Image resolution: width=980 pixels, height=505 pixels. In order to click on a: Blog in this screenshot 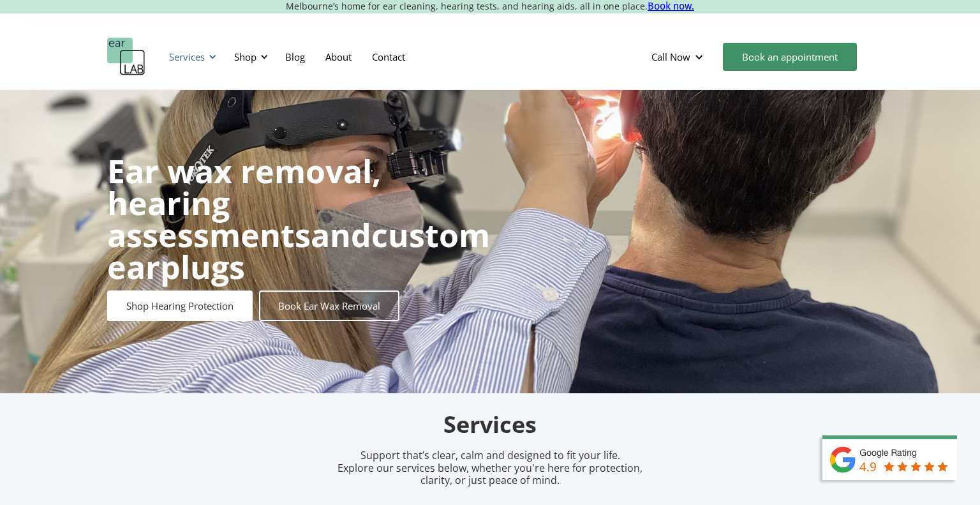, I will do `click(294, 57)`.